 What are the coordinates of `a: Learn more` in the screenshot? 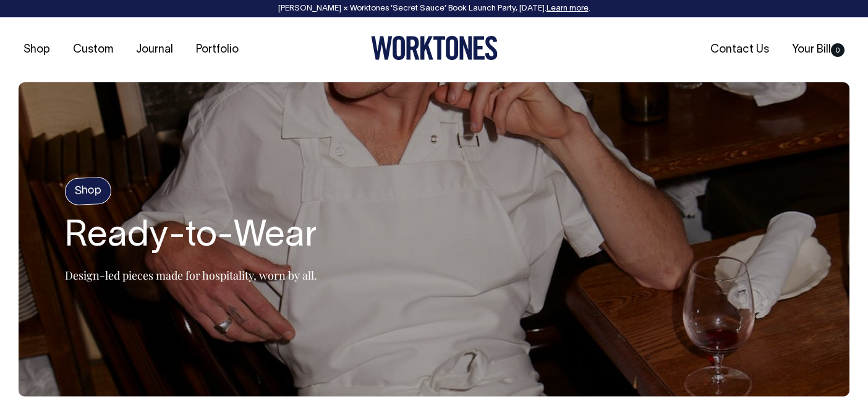 It's located at (567, 8).